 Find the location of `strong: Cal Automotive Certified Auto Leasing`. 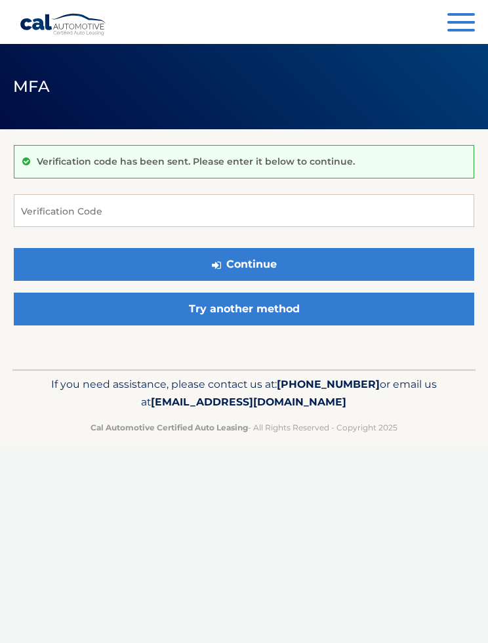

strong: Cal Automotive Certified Auto Leasing is located at coordinates (169, 427).